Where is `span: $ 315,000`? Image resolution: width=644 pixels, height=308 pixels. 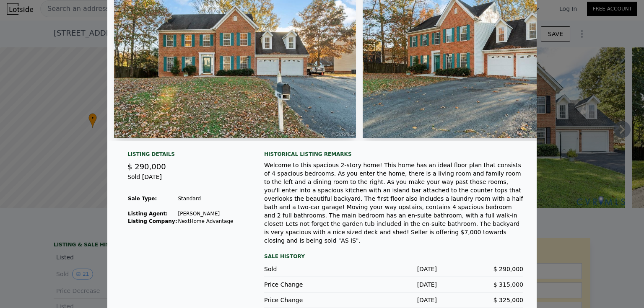
span: $ 315,000 is located at coordinates (508, 285).